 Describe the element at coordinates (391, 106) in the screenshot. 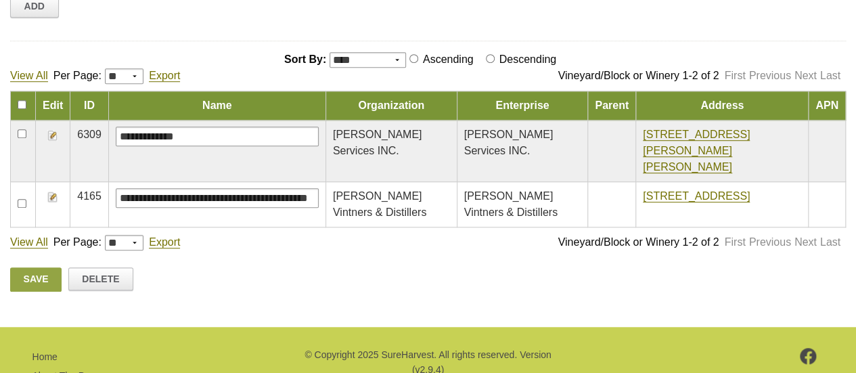

I see `td: Organization` at that location.